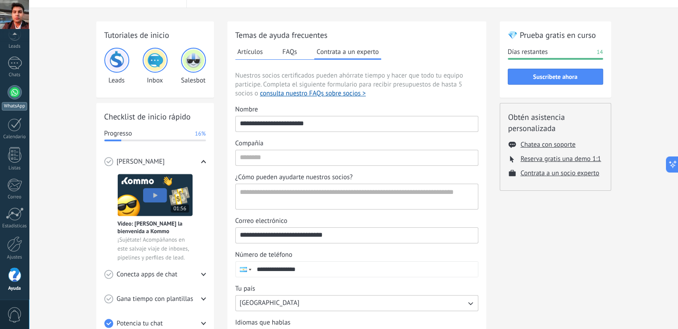 Image resolution: width=678 pixels, height=329 pixels. What do you see at coordinates (250, 52) in the screenshot?
I see `button: Artículos` at bounding box center [250, 52].